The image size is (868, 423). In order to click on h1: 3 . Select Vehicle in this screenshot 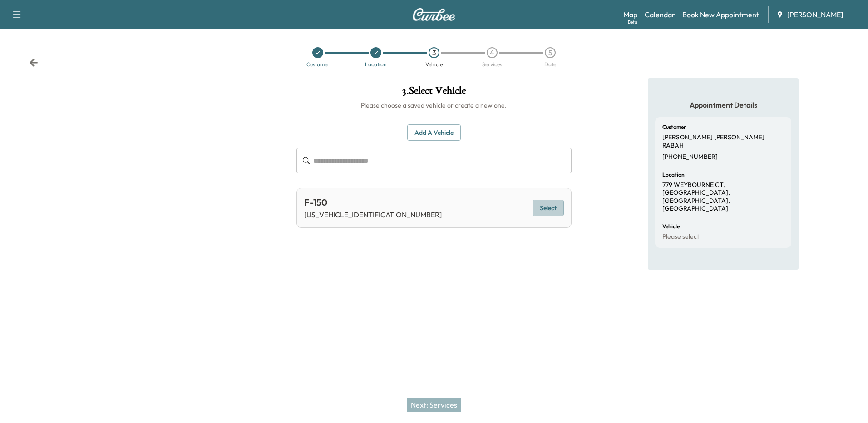, I will do `click(434, 93)`.